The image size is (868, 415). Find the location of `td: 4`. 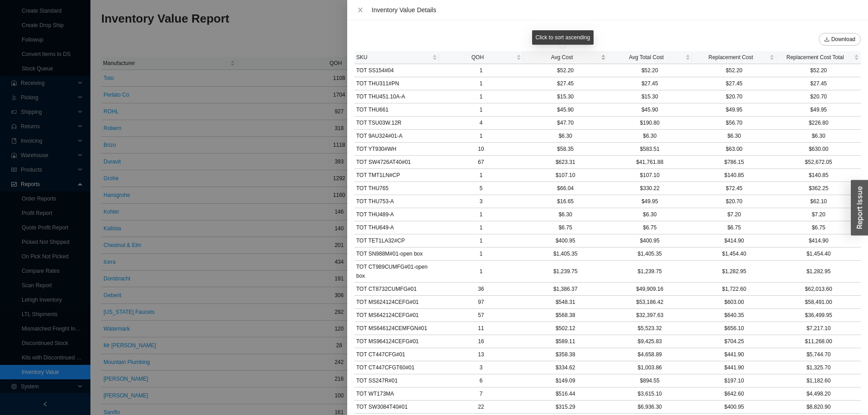

td: 4 is located at coordinates (481, 123).